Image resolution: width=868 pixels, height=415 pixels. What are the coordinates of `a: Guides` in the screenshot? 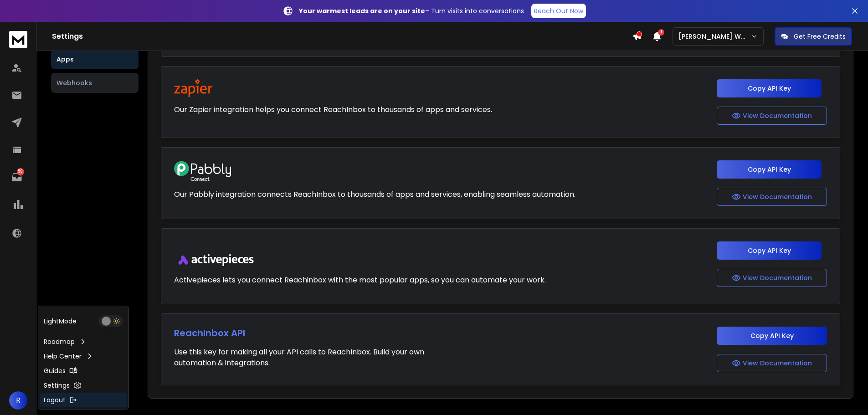 It's located at (83, 371).